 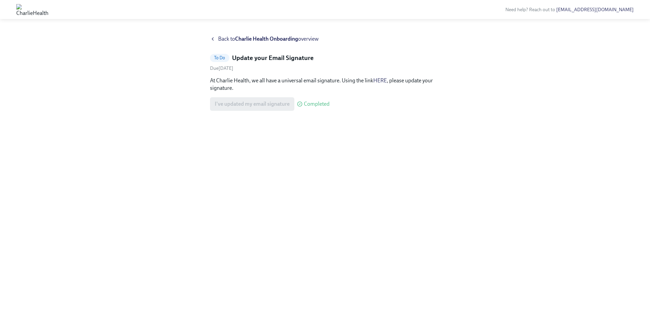 What do you see at coordinates (380, 80) in the screenshot?
I see `a: HERE` at bounding box center [380, 80].